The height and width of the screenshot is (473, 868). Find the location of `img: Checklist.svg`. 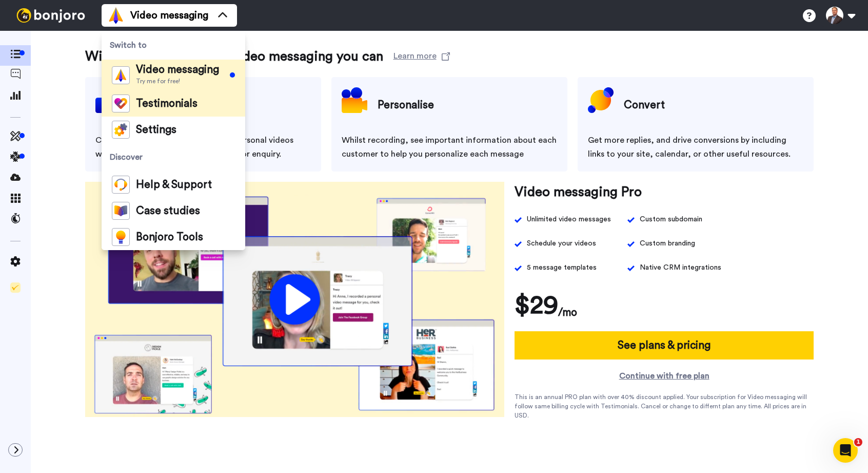

img: Checklist.svg is located at coordinates (16, 288).